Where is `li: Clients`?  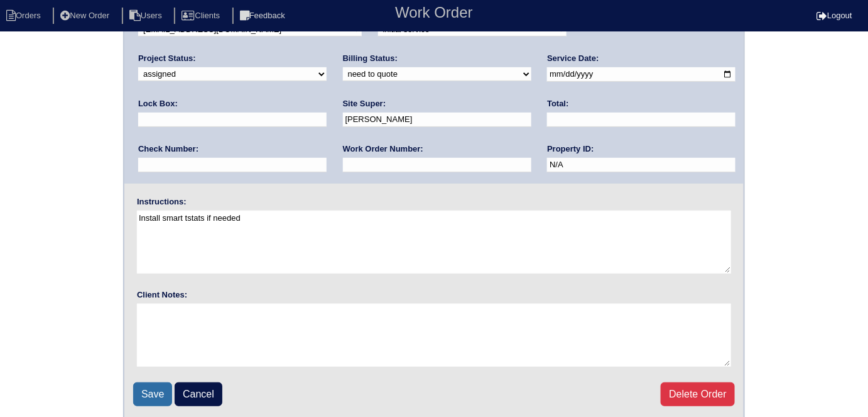 li: Clients is located at coordinates (202, 16).